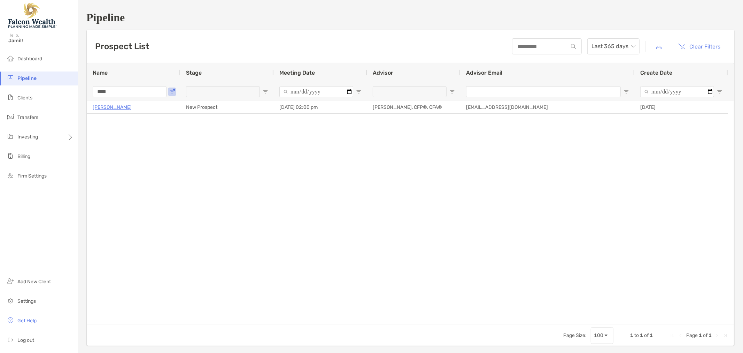 Image resolution: width=743 pixels, height=353 pixels. Describe the element at coordinates (484, 72) in the screenshot. I see `span: Advisor Email` at that location.